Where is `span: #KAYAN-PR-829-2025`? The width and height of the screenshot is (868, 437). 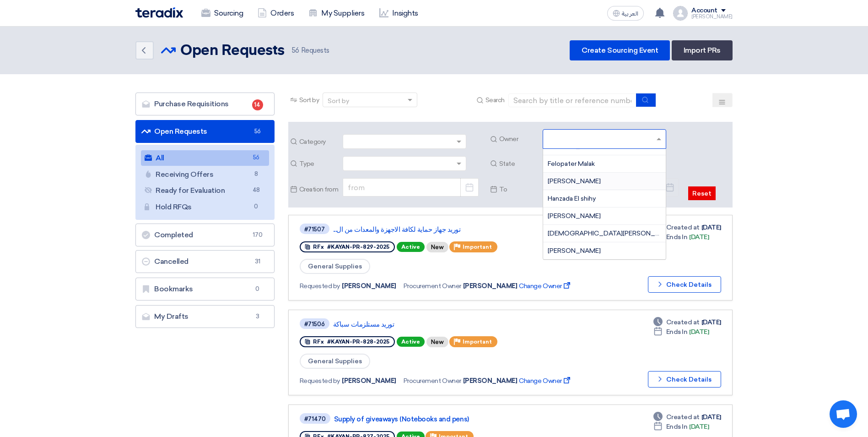
span: #KAYAN-PR-829-2025 is located at coordinates (358, 247).